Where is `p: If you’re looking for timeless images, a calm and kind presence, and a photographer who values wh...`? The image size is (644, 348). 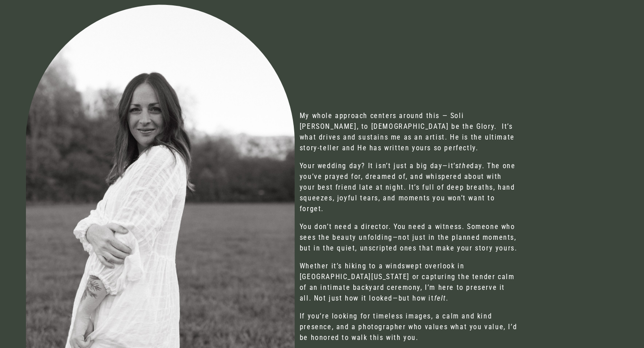
p: If you’re looking for timeless images, a calm and kind presence, and a photographer who values wh... is located at coordinates (409, 327).